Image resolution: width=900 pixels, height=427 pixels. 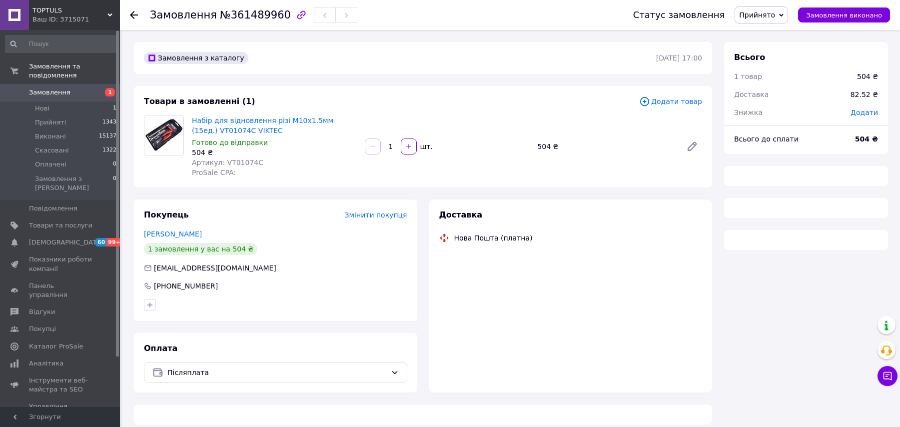 What do you see at coordinates (262, 125) in the screenshot?
I see `a: Набір для відновлення різі М10x1.5мм (15ед.) VT01074C VIKTEC` at bounding box center [262, 125].